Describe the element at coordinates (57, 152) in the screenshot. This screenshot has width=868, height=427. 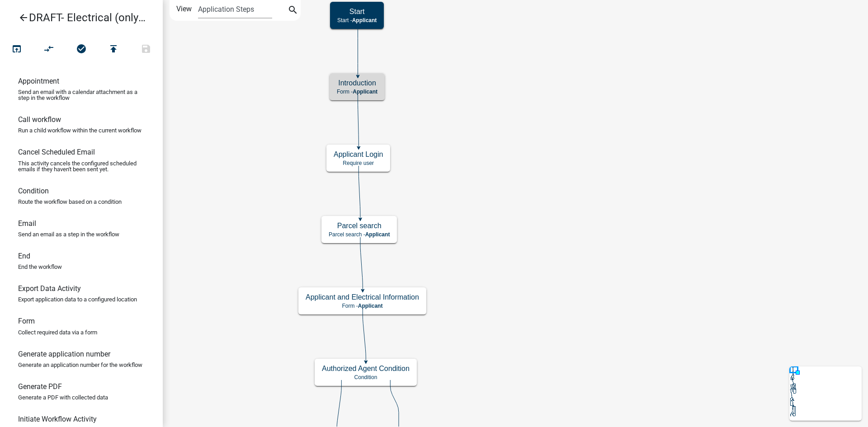
I see `h6: Cancel Scheduled Email` at that location.